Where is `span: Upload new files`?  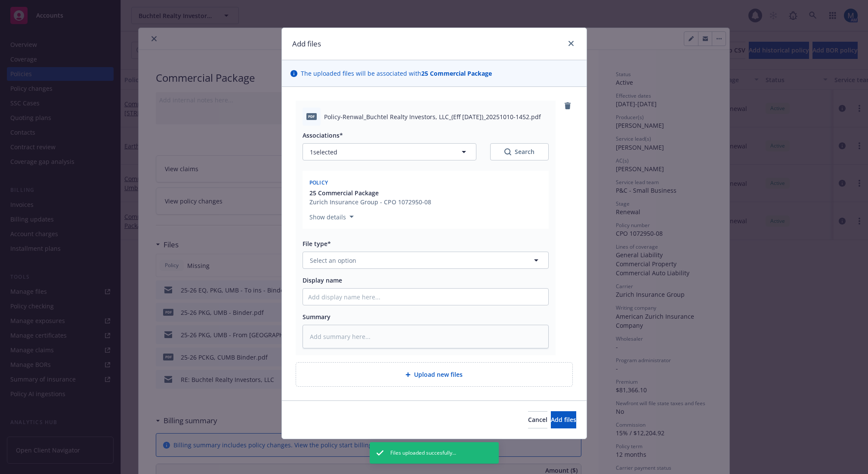
span: Upload new files is located at coordinates (438, 374).